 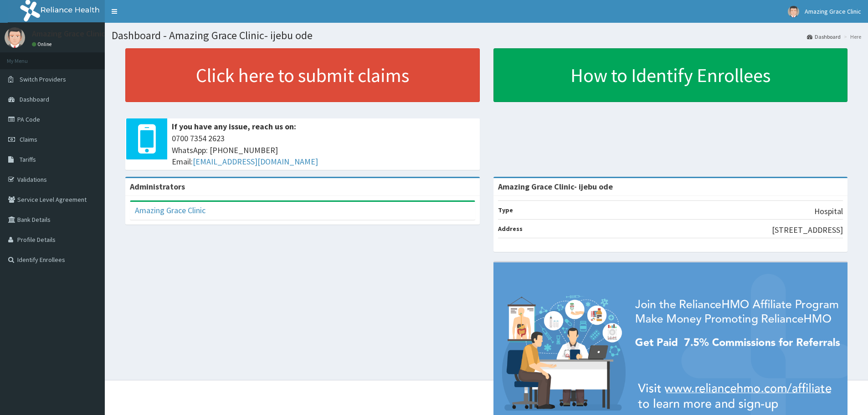 I want to click on h1: Dashboard - Amazing Grace Clinic- ijebu ode, so click(x=486, y=35).